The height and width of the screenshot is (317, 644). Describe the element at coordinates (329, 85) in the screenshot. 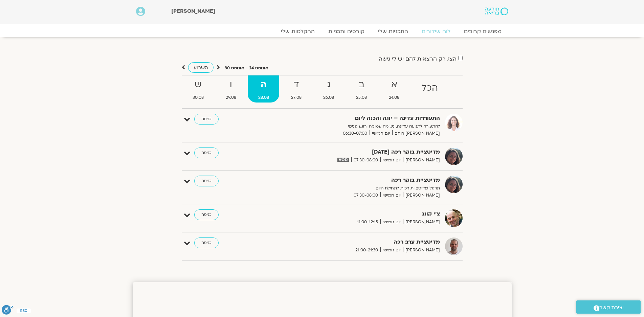

I see `strong: ג` at that location.